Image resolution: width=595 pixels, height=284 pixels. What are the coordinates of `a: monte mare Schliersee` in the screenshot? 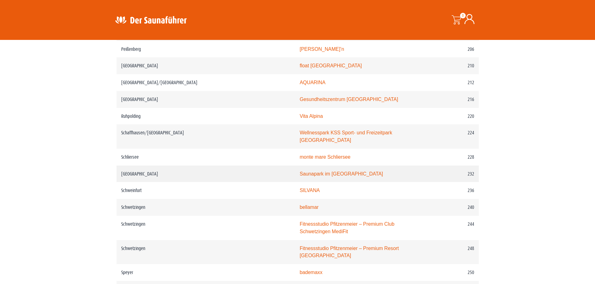 It's located at (325, 157).